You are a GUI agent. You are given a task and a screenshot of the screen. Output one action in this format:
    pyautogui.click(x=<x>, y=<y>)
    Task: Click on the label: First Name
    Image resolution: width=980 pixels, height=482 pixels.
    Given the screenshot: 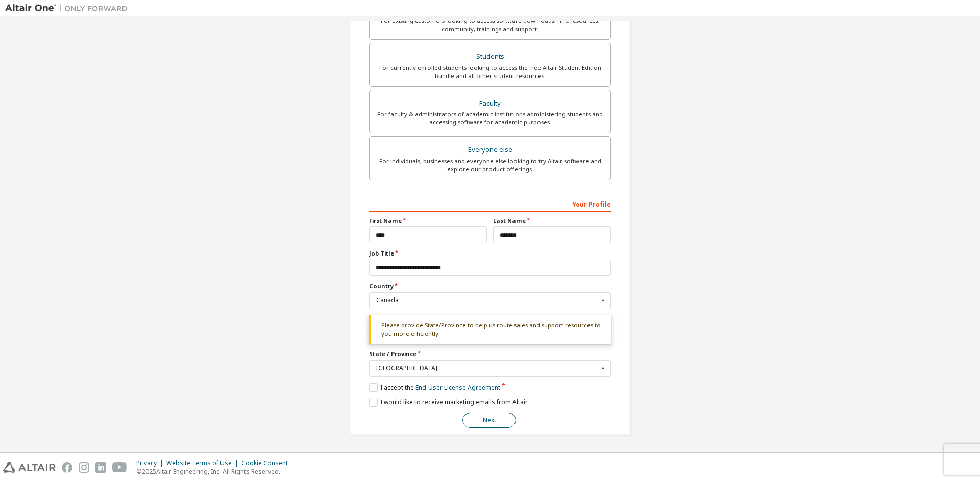 What is the action you would take?
    pyautogui.click(x=428, y=221)
    